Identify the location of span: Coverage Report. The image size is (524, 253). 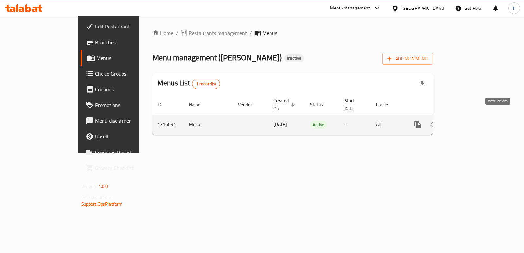
(127, 152).